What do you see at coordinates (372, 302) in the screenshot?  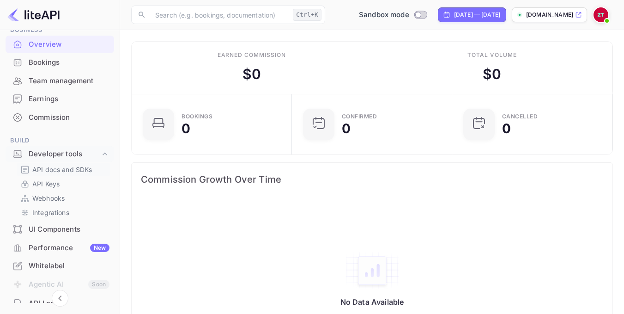 I see `p: No Data Available` at bounding box center [372, 302].